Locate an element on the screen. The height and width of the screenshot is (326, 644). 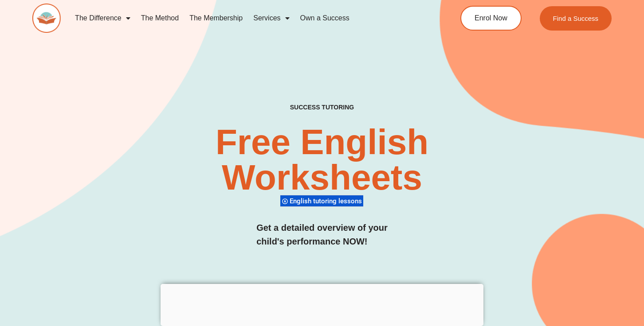
a: Enrol Now is located at coordinates (491, 18).